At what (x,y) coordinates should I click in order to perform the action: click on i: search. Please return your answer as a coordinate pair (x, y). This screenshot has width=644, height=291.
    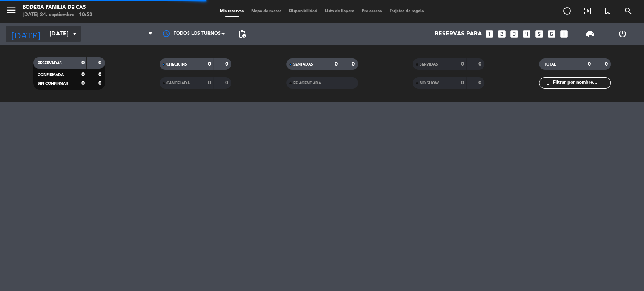
    Looking at the image, I should click on (628, 11).